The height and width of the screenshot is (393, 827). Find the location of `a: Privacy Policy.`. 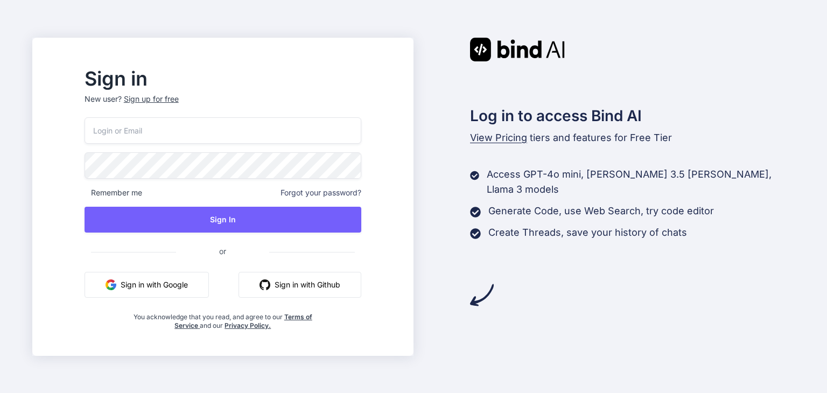

a: Privacy Policy. is located at coordinates (248, 325).